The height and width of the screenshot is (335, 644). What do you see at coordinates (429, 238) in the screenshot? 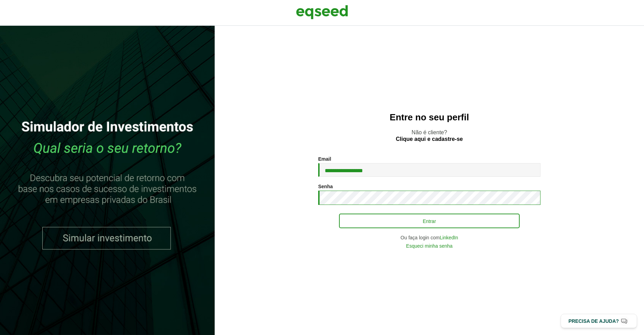
I see `div: Ou faça login com` at bounding box center [429, 238].